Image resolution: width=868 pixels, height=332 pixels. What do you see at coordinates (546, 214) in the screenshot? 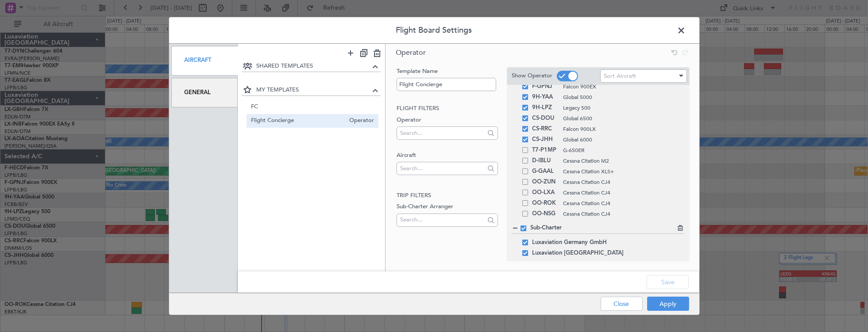
I see `span: OO-NSG` at bounding box center [546, 214].